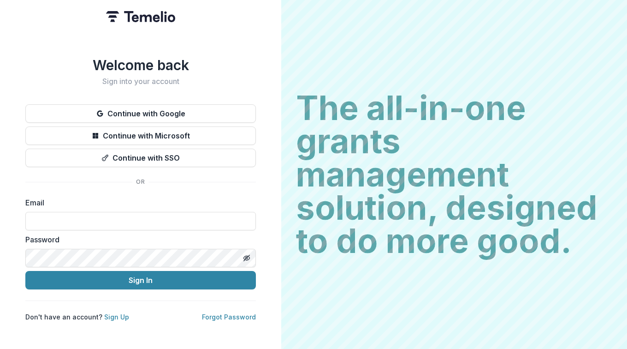 Image resolution: width=627 pixels, height=349 pixels. What do you see at coordinates (141, 136) in the screenshot?
I see `button: Continue with Microsoft` at bounding box center [141, 136].